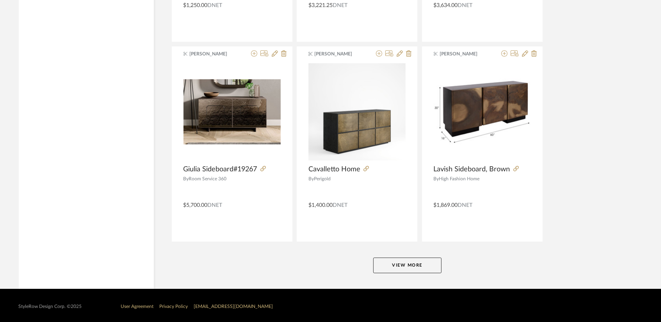 Image resolution: width=661 pixels, height=322 pixels. I want to click on span: $3,221.25, so click(321, 5).